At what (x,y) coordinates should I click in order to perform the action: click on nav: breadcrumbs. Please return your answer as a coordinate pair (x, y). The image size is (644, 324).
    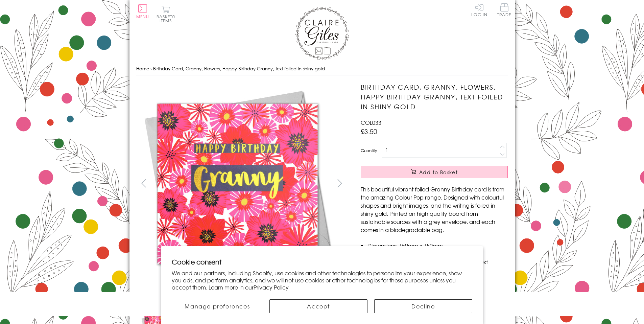
    Looking at the image, I should click on (322, 68).